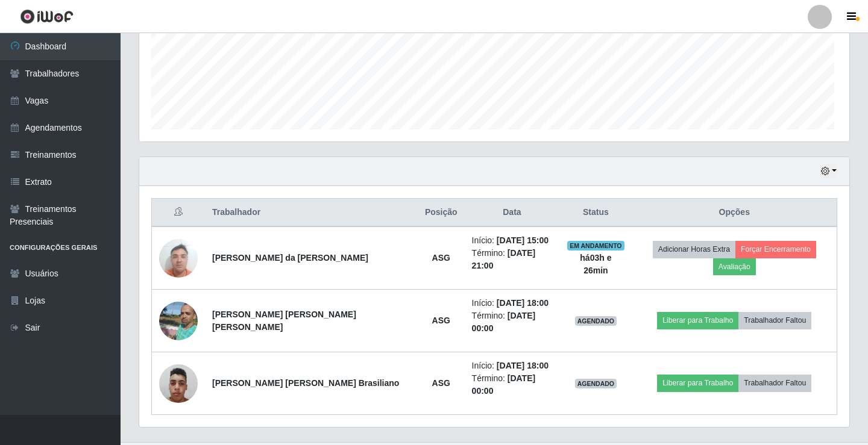  What do you see at coordinates (513, 213) in the screenshot?
I see `th: Data` at bounding box center [513, 213].